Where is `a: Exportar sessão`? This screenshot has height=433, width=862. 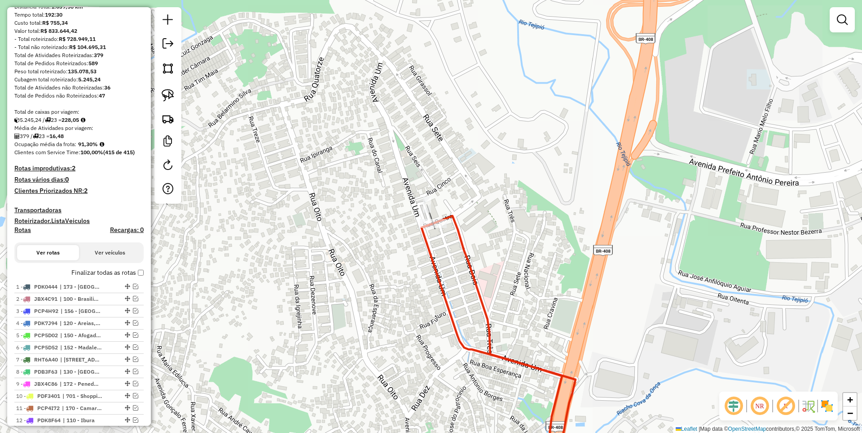
a: Exportar sessão is located at coordinates (168, 44).